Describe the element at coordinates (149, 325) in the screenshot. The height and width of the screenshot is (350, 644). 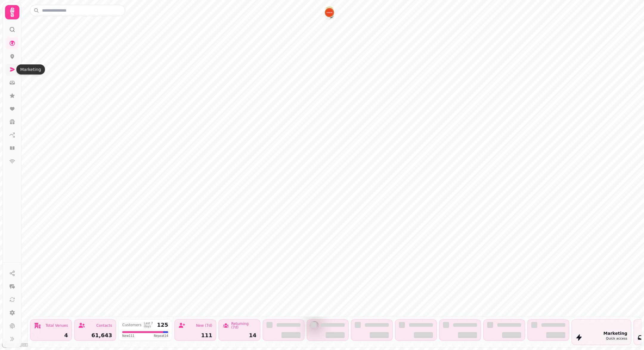
I see `div: Last 7 days` at that location.